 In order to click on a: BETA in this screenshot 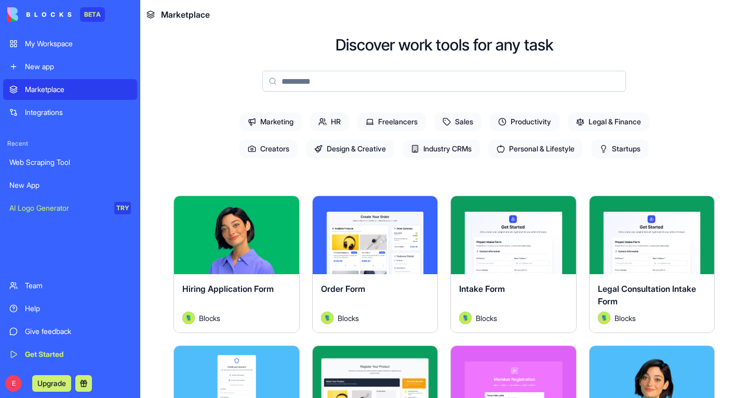, I will do `click(56, 15)`.